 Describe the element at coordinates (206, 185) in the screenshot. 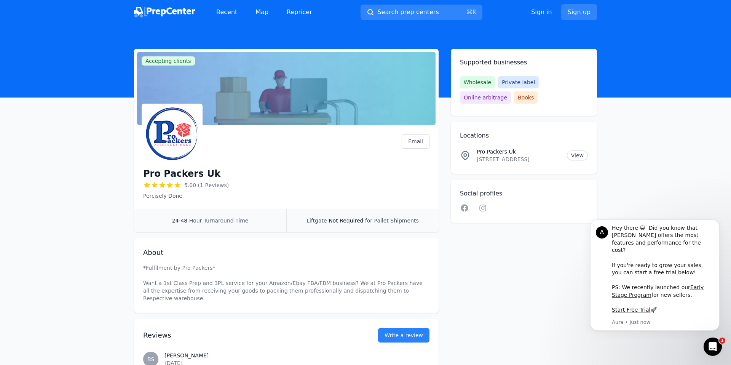

I see `span: 5.00 (1 Reviews)` at that location.